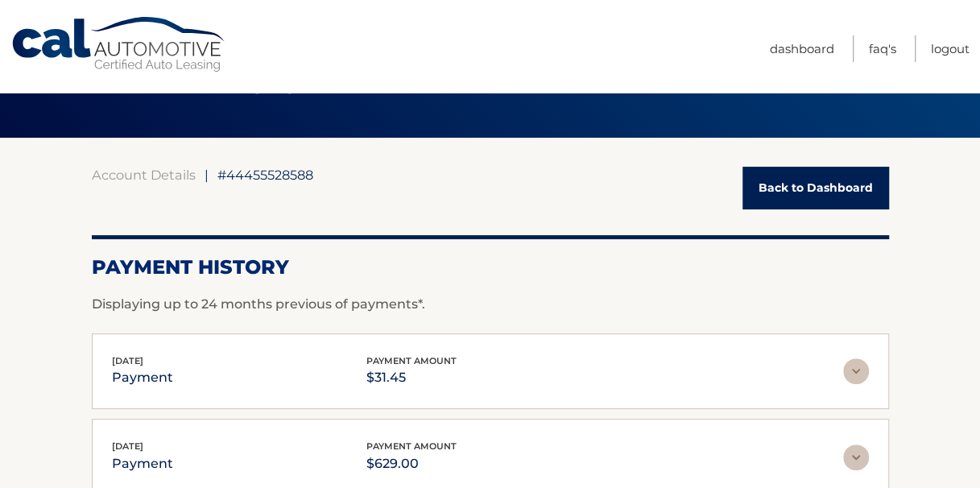 This screenshot has height=488, width=980. Describe the element at coordinates (411, 463) in the screenshot. I see `p: $629.00` at that location.